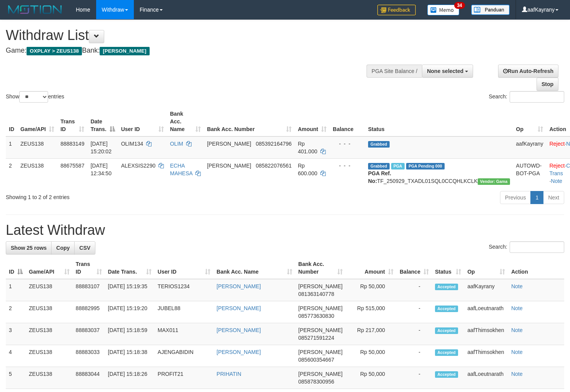 The height and width of the screenshot is (392, 570). I want to click on span: Vendor URL: https://trx31.1velocity.biz, so click(494, 182).